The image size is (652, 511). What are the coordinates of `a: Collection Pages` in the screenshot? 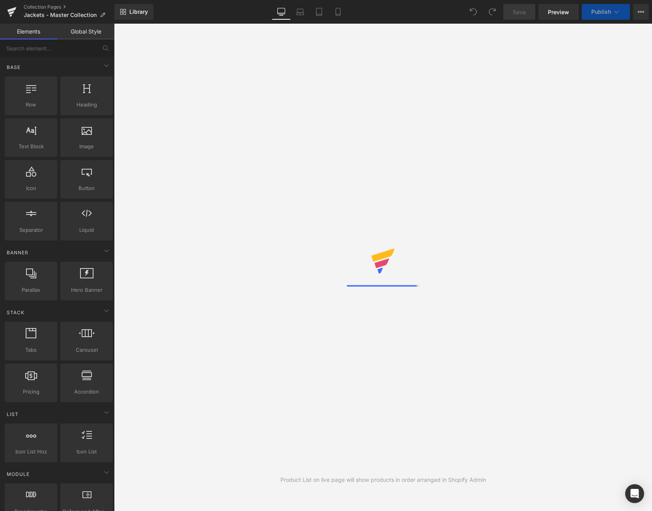 It's located at (69, 7).